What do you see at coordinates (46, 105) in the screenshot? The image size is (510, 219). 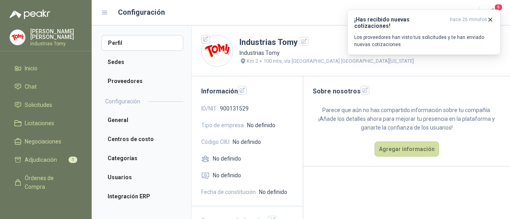 I see `a: Solicitudes` at bounding box center [46, 105].